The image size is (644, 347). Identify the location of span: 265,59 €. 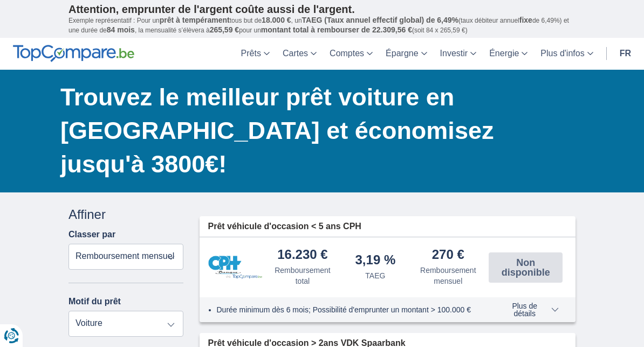
(225, 30).